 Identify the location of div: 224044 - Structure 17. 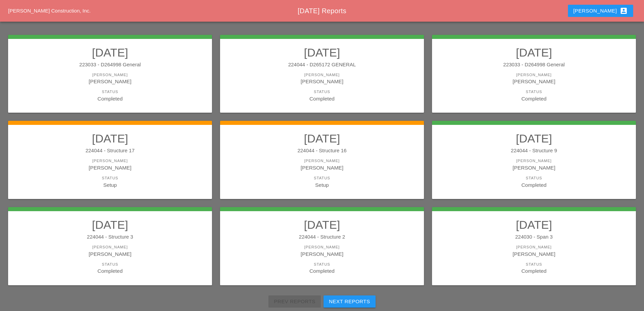
(110, 151).